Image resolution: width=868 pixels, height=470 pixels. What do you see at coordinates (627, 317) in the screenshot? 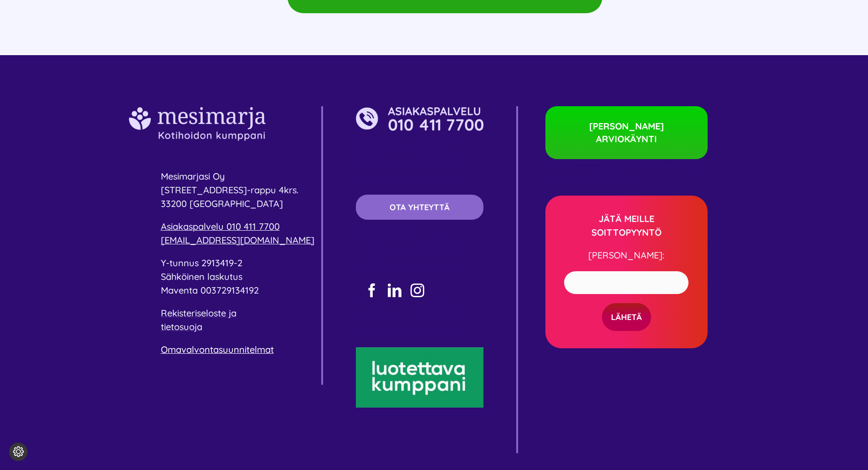
I see `input: LÄHETÄ` at bounding box center [627, 317].